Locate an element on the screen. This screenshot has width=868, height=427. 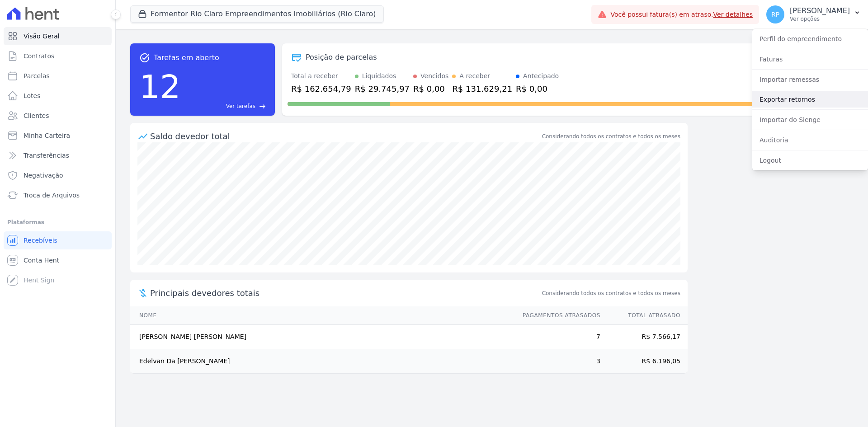
div: Considerando todos os contratos e todos os meses is located at coordinates (612, 136).